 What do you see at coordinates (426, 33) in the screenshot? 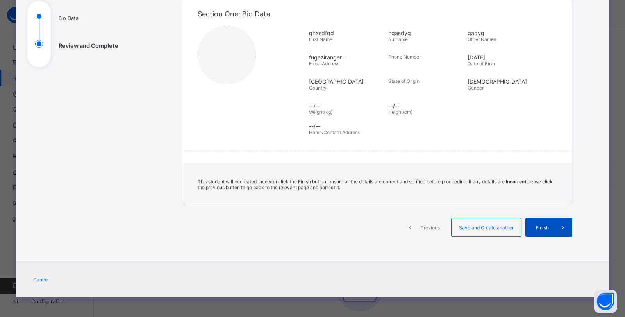
I see `span: hgasdyg` at bounding box center [426, 33].